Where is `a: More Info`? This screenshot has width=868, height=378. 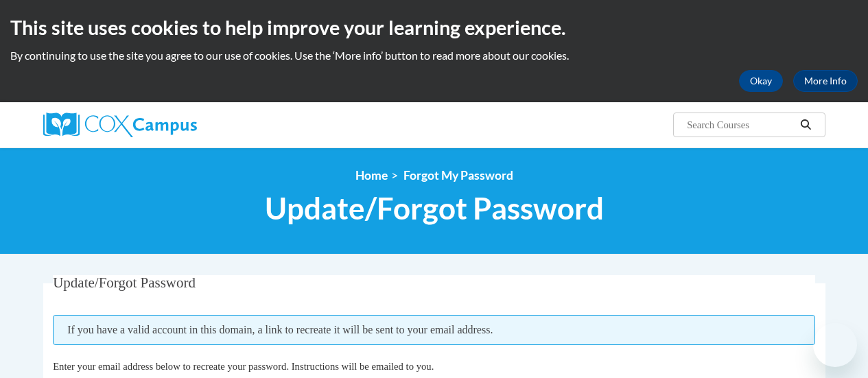 a: More Info is located at coordinates (826, 81).